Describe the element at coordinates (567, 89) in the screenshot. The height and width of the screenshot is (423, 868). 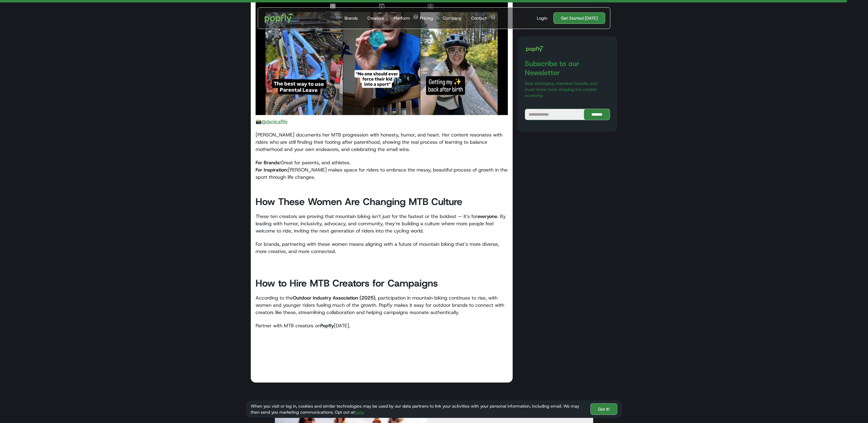
I see `p: Real strategies, standout brands, and must-know tools shaping the creator economy` at that location.